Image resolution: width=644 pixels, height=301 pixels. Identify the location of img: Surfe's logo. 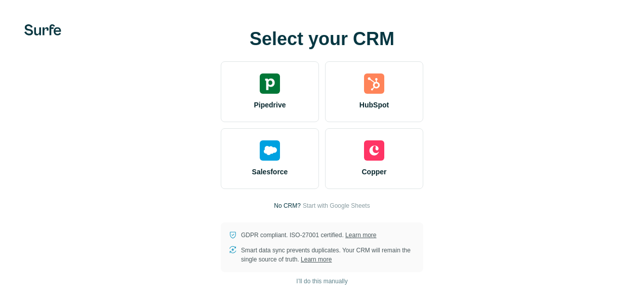
(43, 30).